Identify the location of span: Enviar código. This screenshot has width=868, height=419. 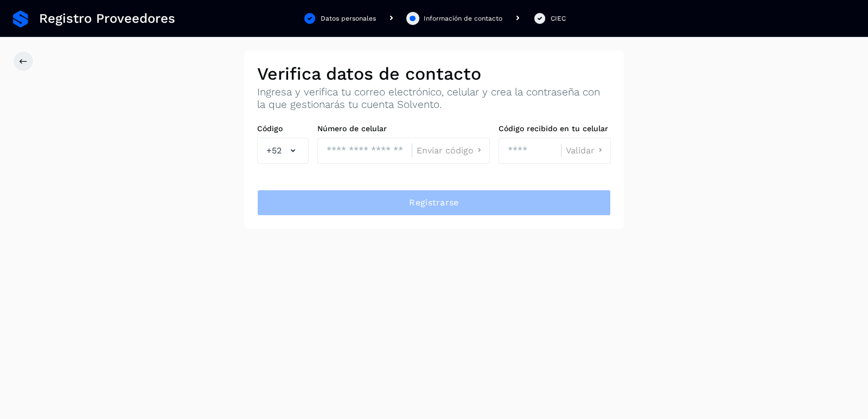
(445, 151).